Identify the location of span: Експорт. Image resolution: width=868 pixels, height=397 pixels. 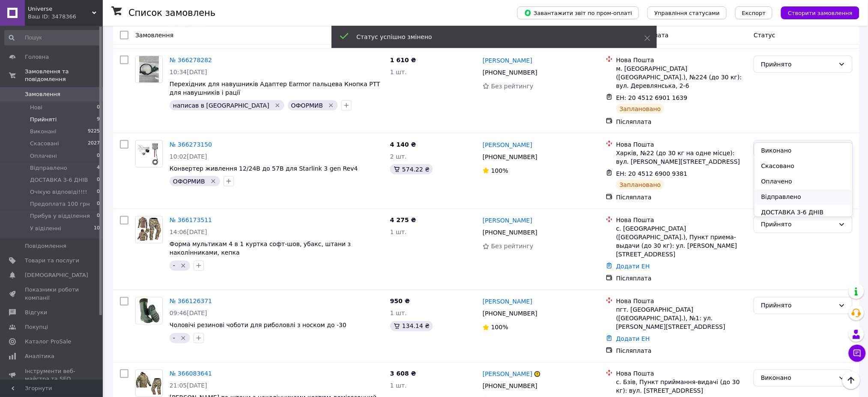
(754, 13).